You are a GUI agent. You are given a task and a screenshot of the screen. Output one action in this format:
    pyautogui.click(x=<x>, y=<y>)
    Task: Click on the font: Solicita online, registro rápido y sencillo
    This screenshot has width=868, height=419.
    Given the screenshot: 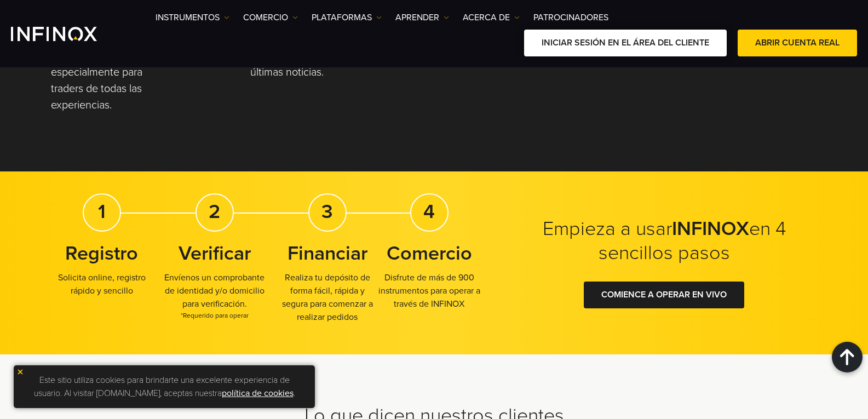 What is the action you would take?
    pyautogui.click(x=102, y=284)
    